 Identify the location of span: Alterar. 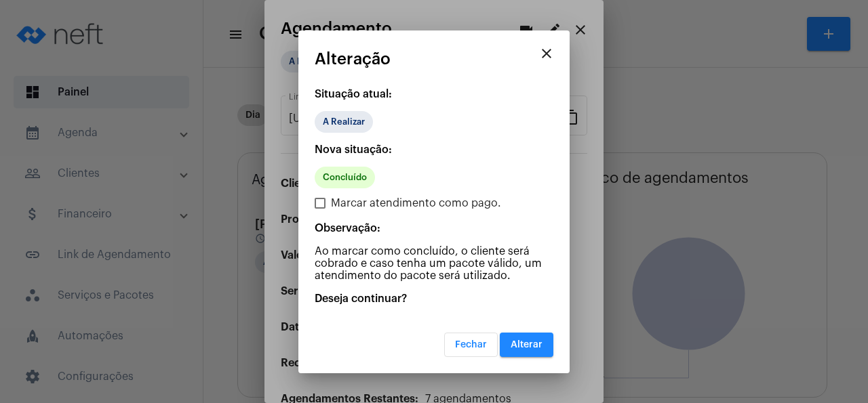
(526, 344).